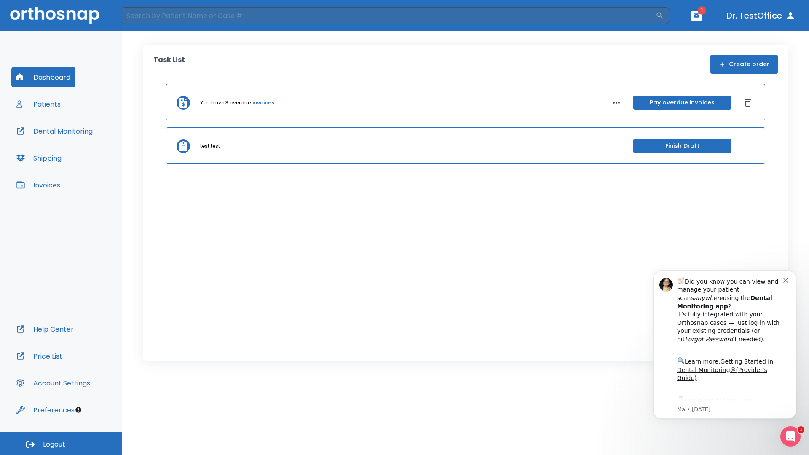  I want to click on button: Account Settings, so click(53, 383).